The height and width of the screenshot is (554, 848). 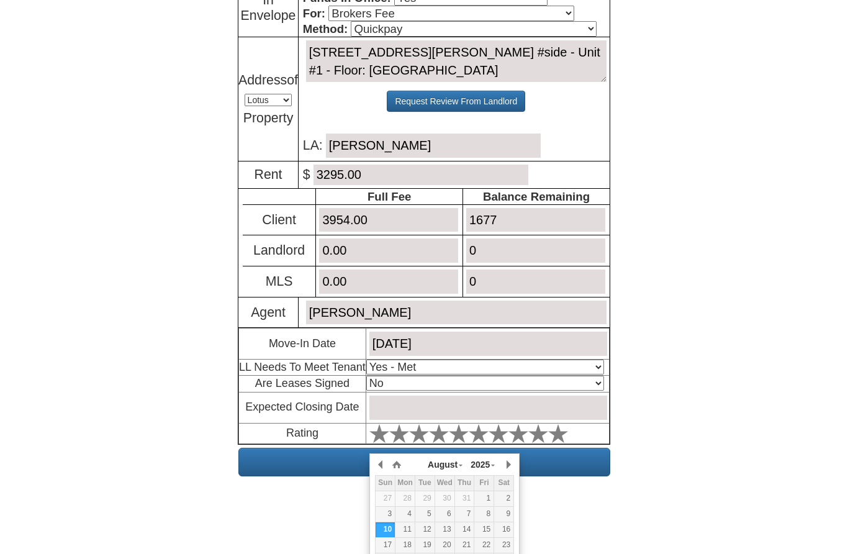 What do you see at coordinates (443, 465) in the screenshot?
I see `span: August` at bounding box center [443, 465].